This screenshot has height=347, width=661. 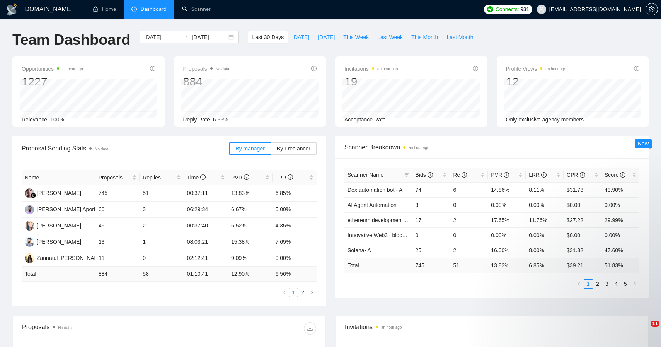 What do you see at coordinates (206, 209) in the screenshot?
I see `td: 06:29:34` at bounding box center [206, 209].